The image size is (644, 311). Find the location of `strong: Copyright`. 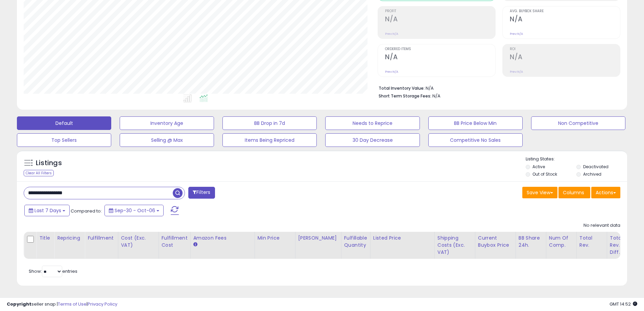

strong: Copyright is located at coordinates (19, 304).